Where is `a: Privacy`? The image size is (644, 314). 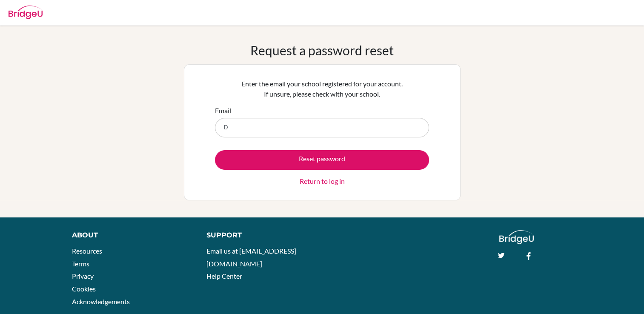 a: Privacy is located at coordinates (83, 275).